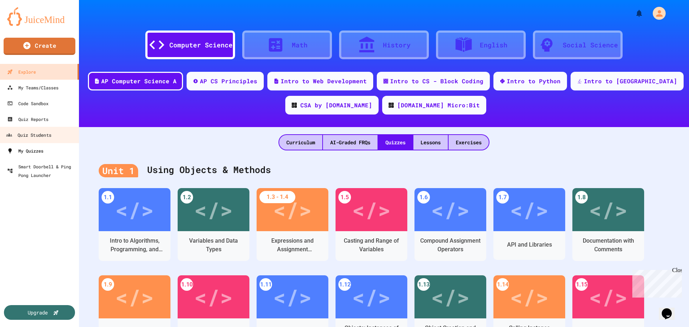  Describe the element at coordinates (656, 13) in the screenshot. I see `div: My Account` at that location.